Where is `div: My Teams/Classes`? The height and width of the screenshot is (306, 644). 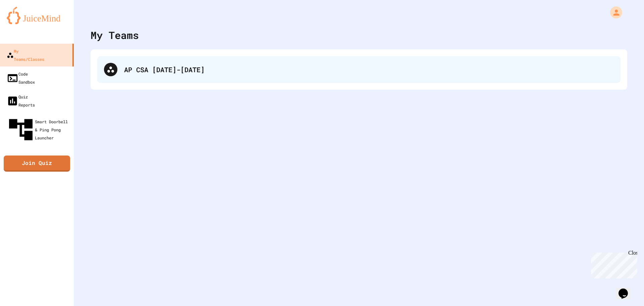
div: My Teams/Classes is located at coordinates (25, 55).